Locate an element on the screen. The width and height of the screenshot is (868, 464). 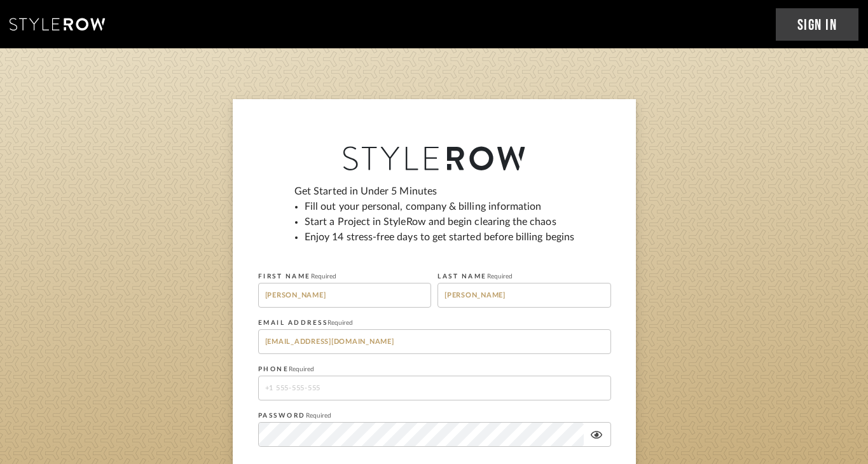
label: PHONE is located at coordinates (286, 369).